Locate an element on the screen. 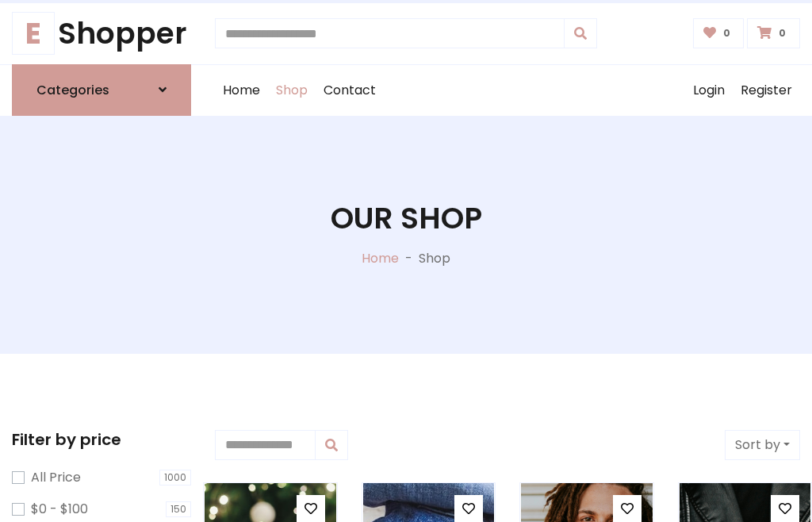 The image size is (812, 522). a: Login is located at coordinates (709, 90).